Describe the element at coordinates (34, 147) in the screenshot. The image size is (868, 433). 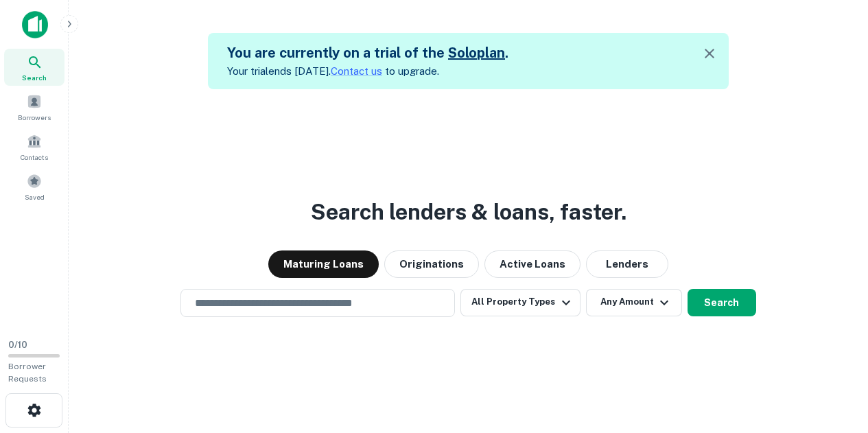
I see `div: Contacts` at that location.